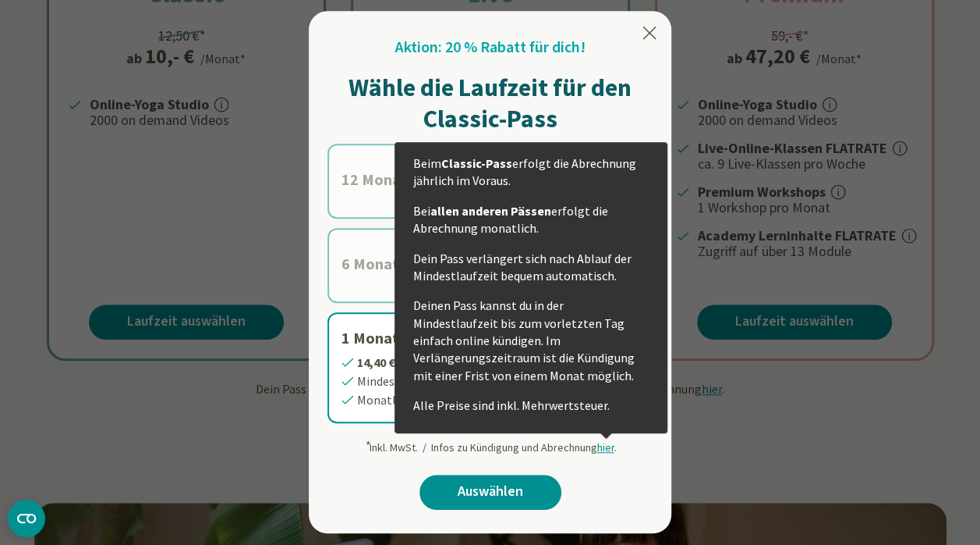 The image size is (980, 545). Describe the element at coordinates (490, 48) in the screenshot. I see `h2: Aktion: 20 % Rabatt für dich!` at that location.